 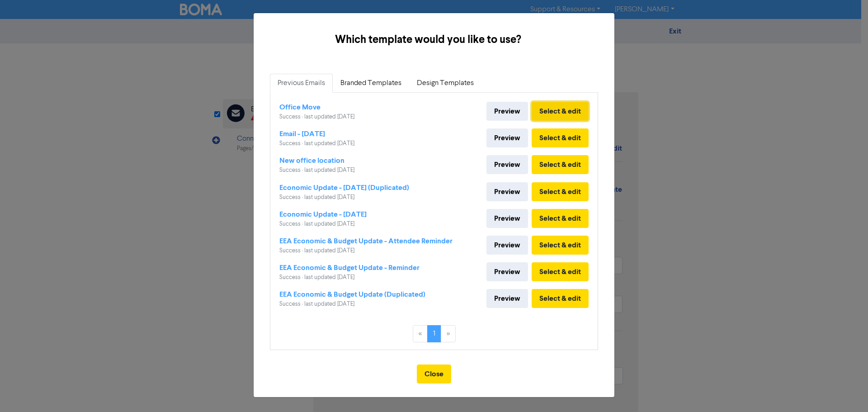 I want to click on h5: Which template would you like to use?, so click(x=428, y=40).